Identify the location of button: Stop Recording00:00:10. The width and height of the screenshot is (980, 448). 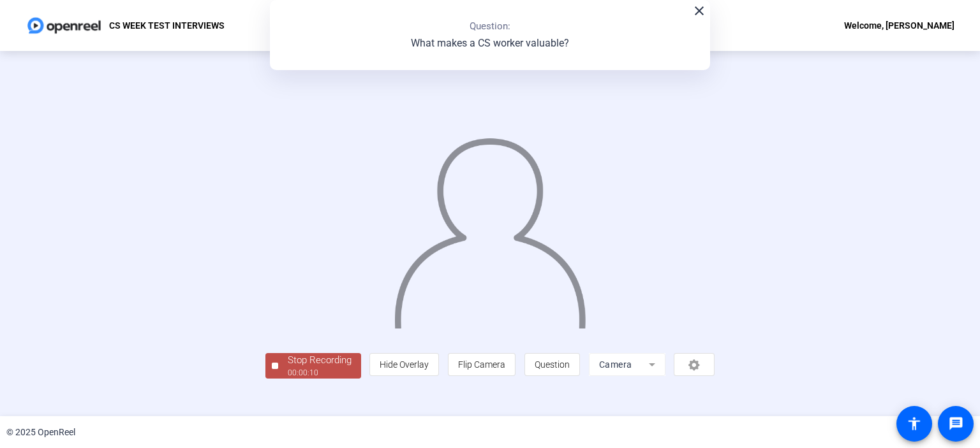
(313, 366).